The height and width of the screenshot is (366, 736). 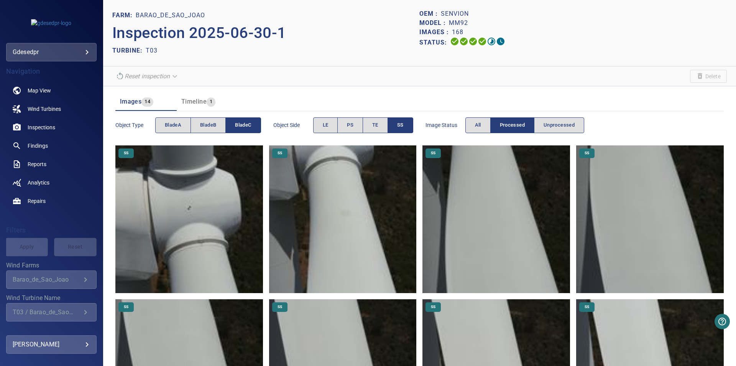 I want to click on a: windturbines noActive, so click(x=51, y=109).